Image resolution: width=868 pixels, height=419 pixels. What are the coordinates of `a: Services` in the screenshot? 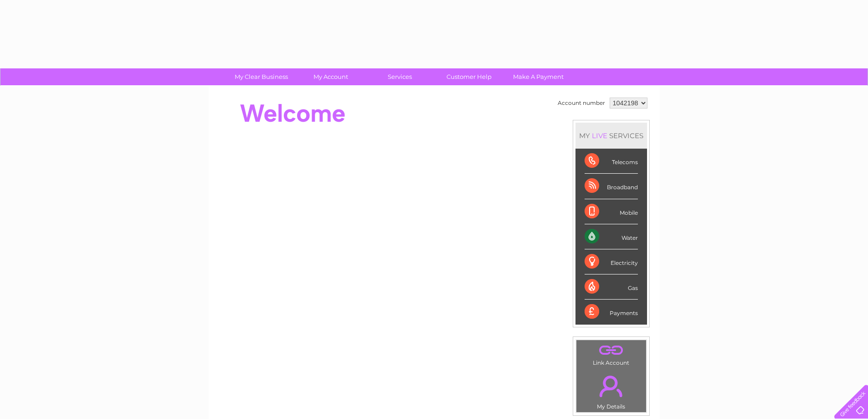 It's located at (400, 77).